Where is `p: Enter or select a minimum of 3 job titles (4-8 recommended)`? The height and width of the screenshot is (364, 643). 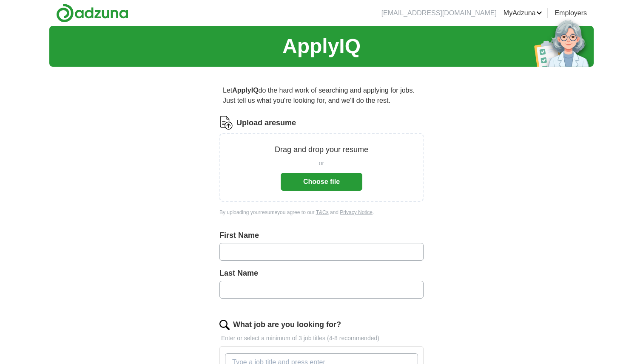
p: Enter or select a minimum of 3 job titles (4-8 recommended) is located at coordinates (322, 338).